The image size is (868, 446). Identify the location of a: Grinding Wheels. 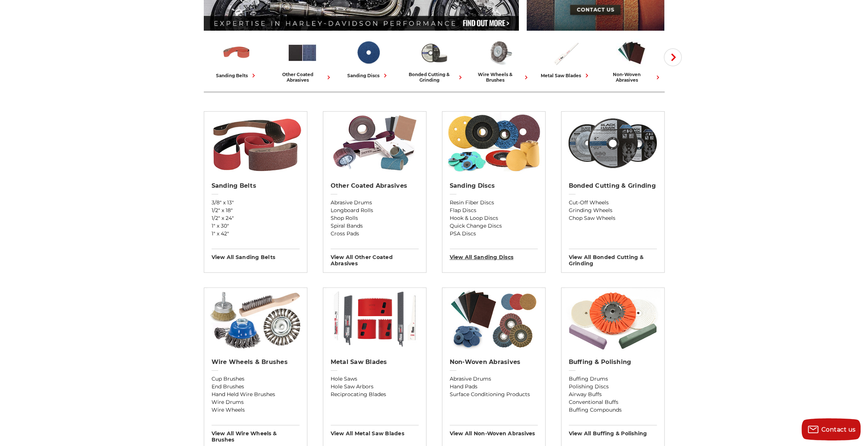
(613, 210).